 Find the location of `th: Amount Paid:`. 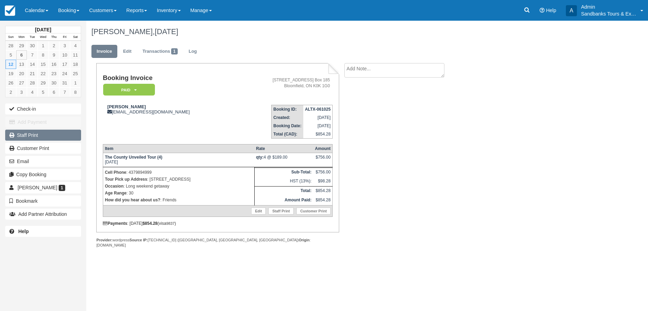

th: Amount Paid: is located at coordinates (284, 201).